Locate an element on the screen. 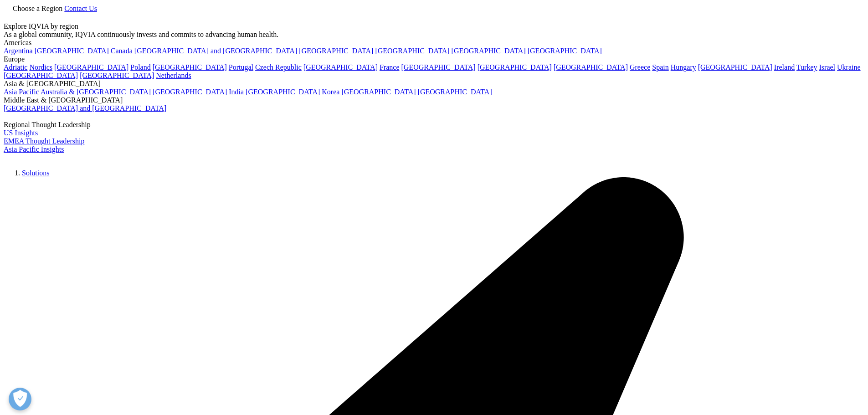 The image size is (868, 415). a: Czech Republic is located at coordinates (278, 67).